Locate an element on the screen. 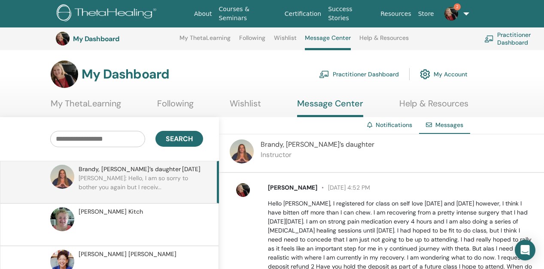 The image size is (544, 269). a: About is located at coordinates (203, 14).